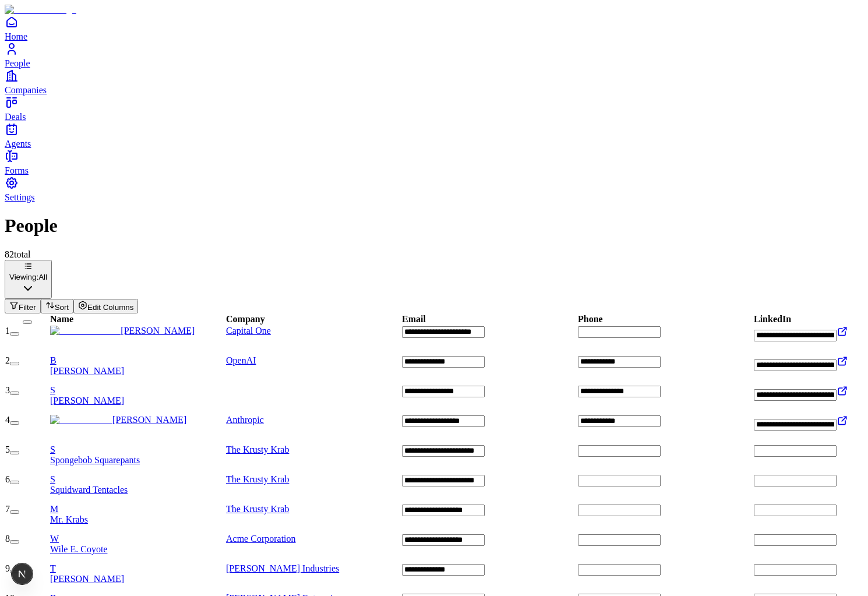 The image size is (868, 596). Describe the element at coordinates (138, 360) in the screenshot. I see `div: B` at that location.